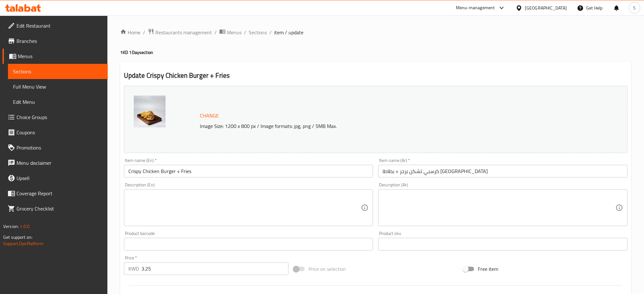  Describe the element at coordinates (184, 32) in the screenshot. I see `span: Restaurants management` at that location.